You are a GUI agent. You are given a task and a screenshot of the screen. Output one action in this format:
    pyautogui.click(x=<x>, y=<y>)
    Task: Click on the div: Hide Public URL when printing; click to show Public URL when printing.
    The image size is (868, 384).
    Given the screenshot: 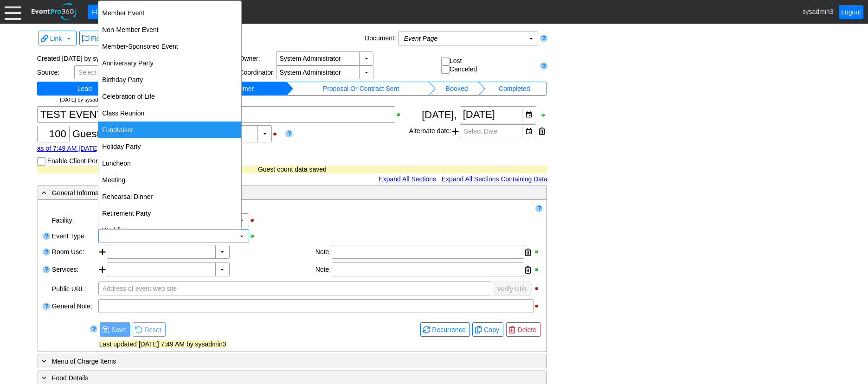 What is the action you would take?
    pyautogui.click(x=537, y=288)
    